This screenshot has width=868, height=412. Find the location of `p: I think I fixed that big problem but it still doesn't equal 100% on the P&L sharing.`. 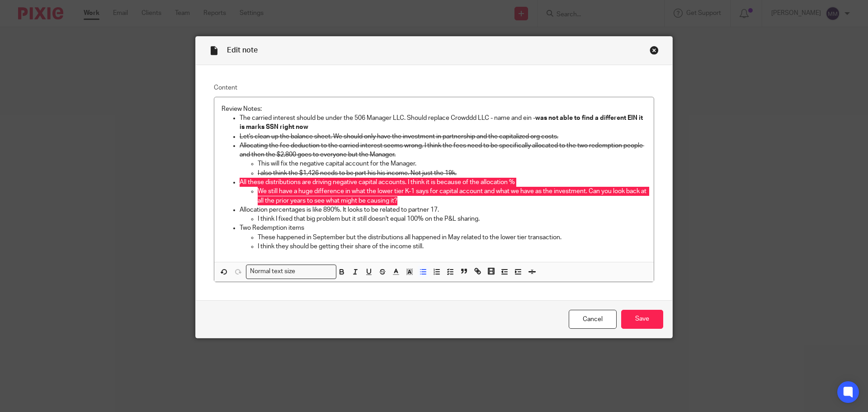

p: I think I fixed that big problem but it still doesn't equal 100% on the P&L sharing. is located at coordinates (452, 219).